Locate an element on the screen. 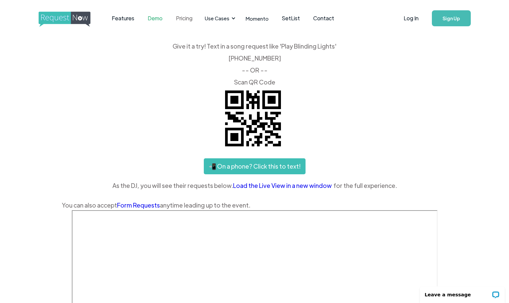  button: Open LiveChat chat widget is located at coordinates (80, 13).